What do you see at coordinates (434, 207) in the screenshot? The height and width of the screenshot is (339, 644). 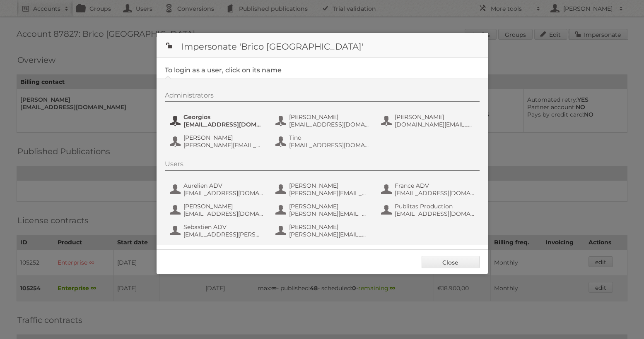 I see `span: Publitas Production` at bounding box center [434, 207].